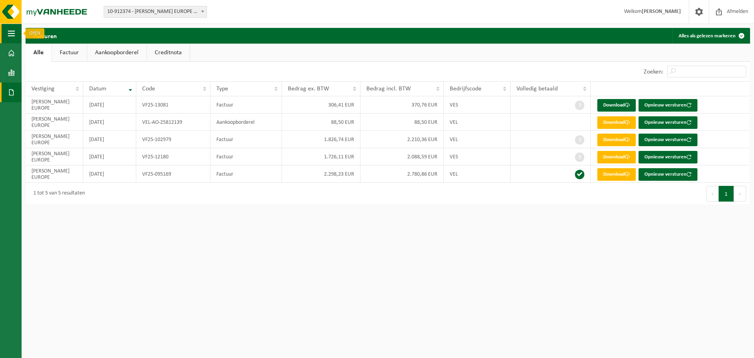 The height and width of the screenshot is (358, 754). Describe the element at coordinates (173, 174) in the screenshot. I see `td: VF25-095169` at that location.